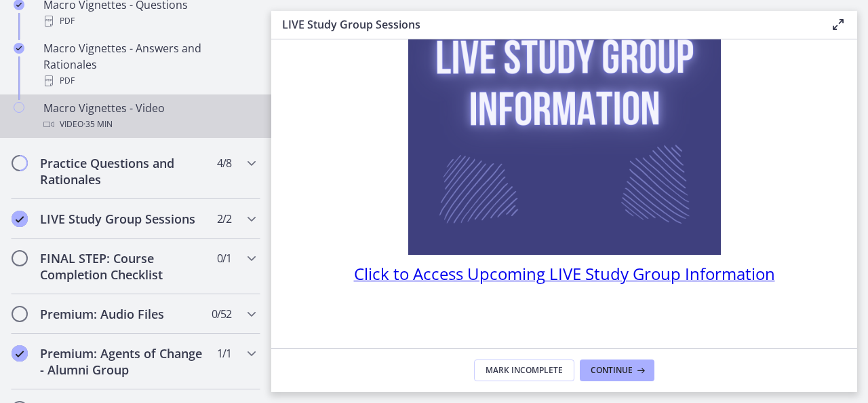 The height and width of the screenshot is (403, 868). I want to click on h2: LIVE Study Group Sessions, so click(122, 218).